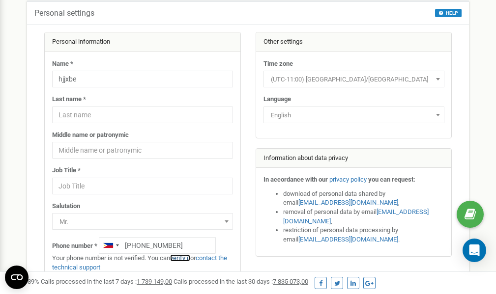 The width and height of the screenshot is (496, 294). What do you see at coordinates (64, 13) in the screenshot?
I see `h5: Personal settings` at bounding box center [64, 13].